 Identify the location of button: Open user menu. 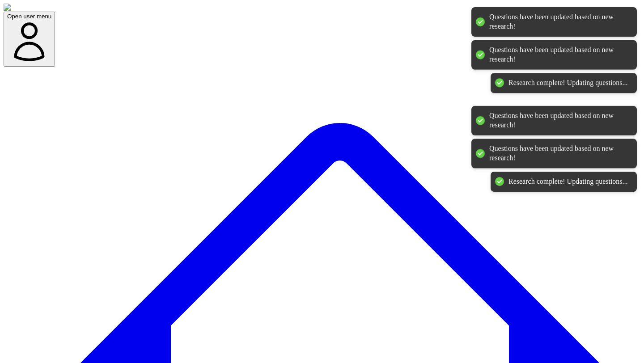
(29, 39).